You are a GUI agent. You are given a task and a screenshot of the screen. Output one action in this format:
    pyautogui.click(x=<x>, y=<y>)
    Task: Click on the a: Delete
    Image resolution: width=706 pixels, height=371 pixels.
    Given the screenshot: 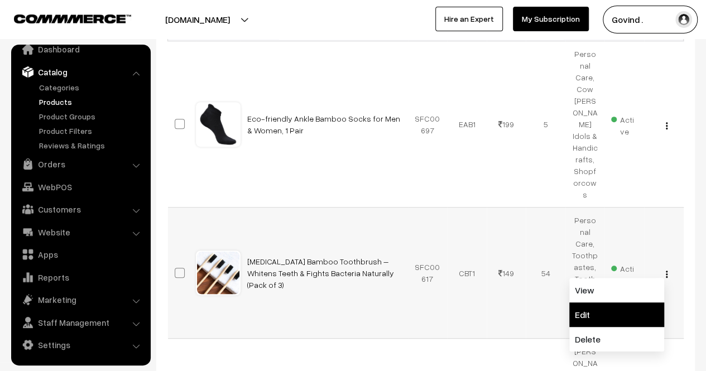 What is the action you would take?
    pyautogui.click(x=617, y=340)
    